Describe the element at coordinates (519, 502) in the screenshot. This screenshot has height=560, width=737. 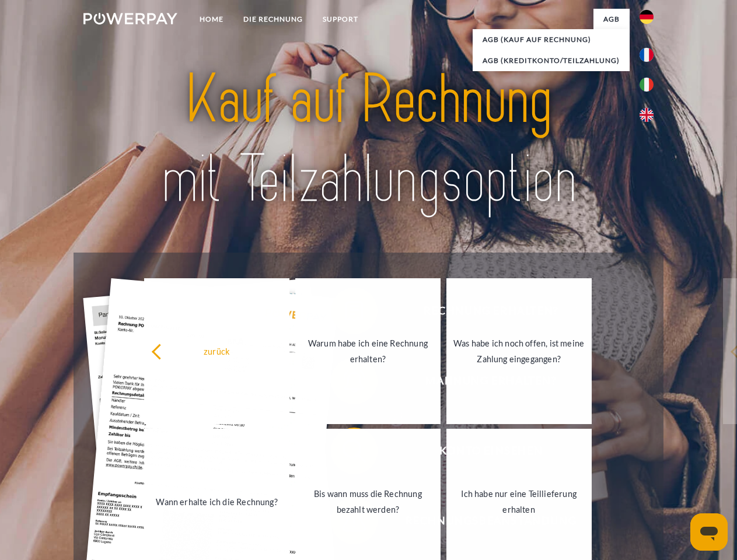
I see `div: Ich habe nur eine Teillieferung erhalten` at that location.